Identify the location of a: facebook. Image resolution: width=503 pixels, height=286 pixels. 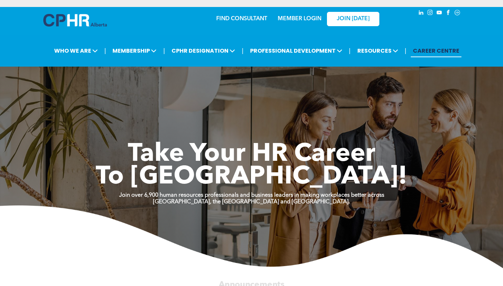
(448, 13).